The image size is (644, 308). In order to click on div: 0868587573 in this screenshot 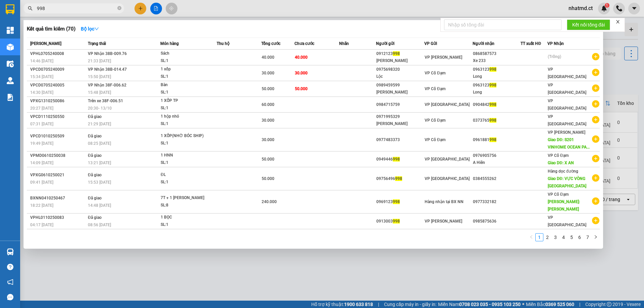, I will do `click(497, 54)`.